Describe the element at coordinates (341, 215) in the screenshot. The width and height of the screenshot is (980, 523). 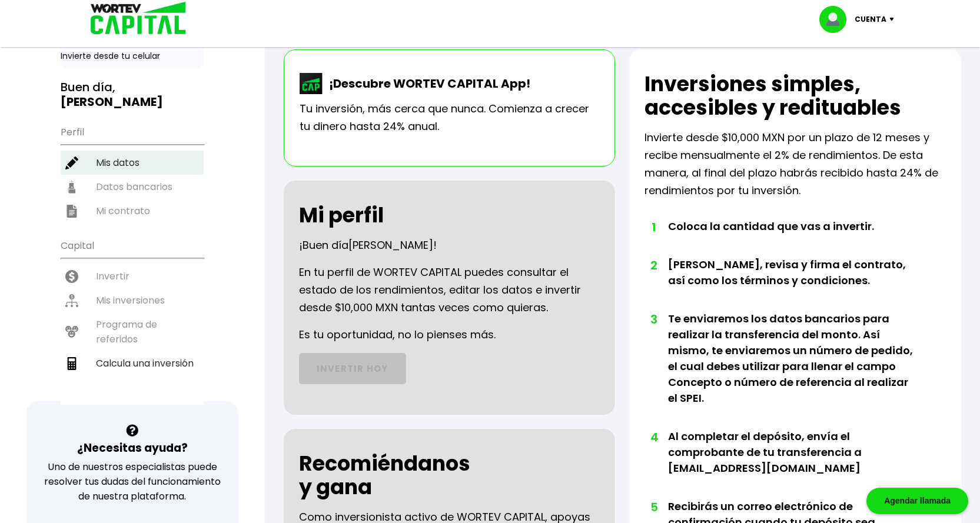
I see `h2: Mi perfil` at that location.